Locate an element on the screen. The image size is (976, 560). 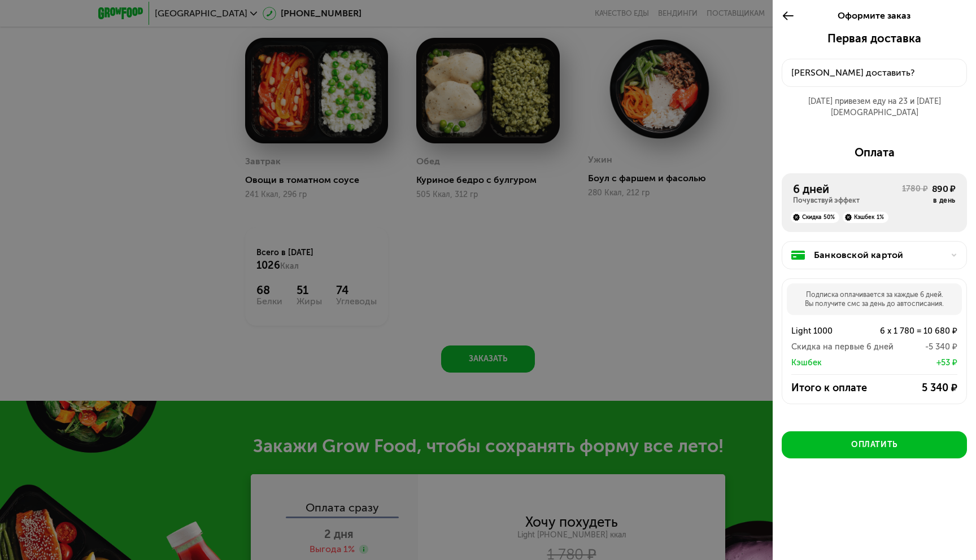
span: Оформите заказ is located at coordinates (874, 15).